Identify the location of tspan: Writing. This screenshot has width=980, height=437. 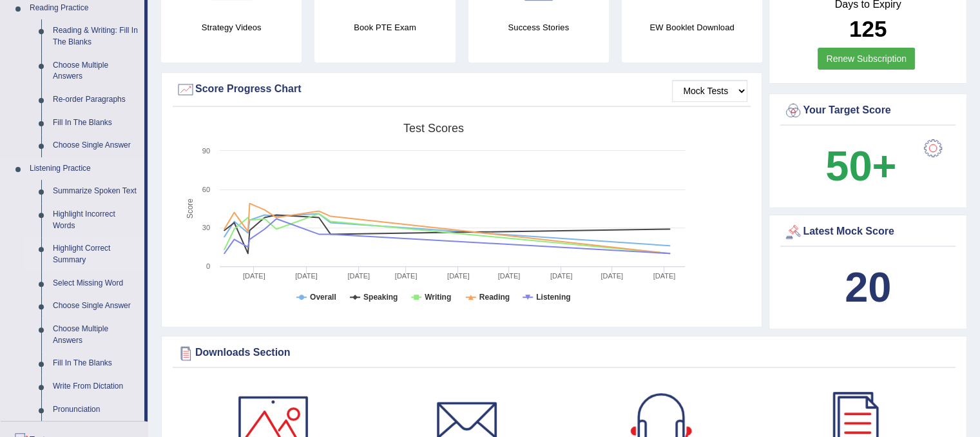
(437, 297).